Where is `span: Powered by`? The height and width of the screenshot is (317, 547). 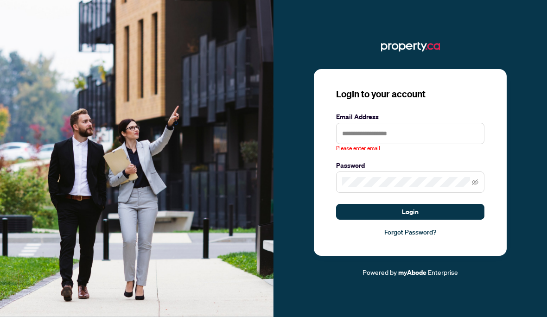
span: Powered by is located at coordinates (379, 272).